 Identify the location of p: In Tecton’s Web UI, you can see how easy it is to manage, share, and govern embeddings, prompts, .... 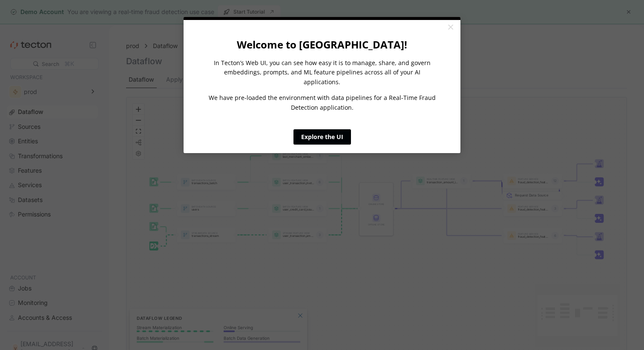
(322, 72).